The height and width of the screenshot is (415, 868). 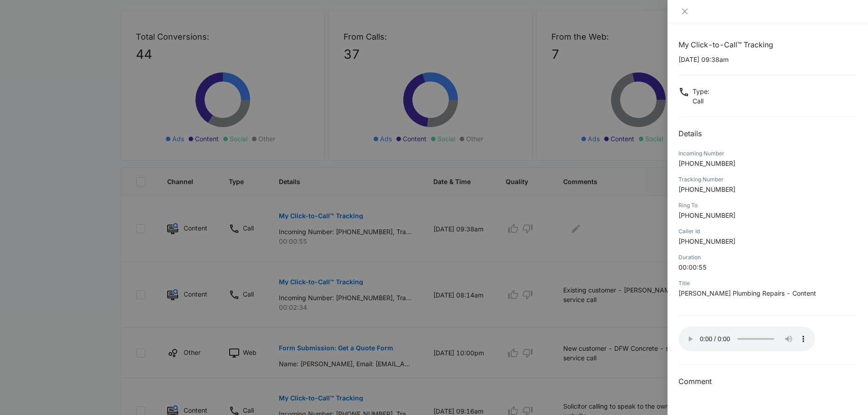 I want to click on audio: Your browser does not support the audio tag., so click(x=746, y=339).